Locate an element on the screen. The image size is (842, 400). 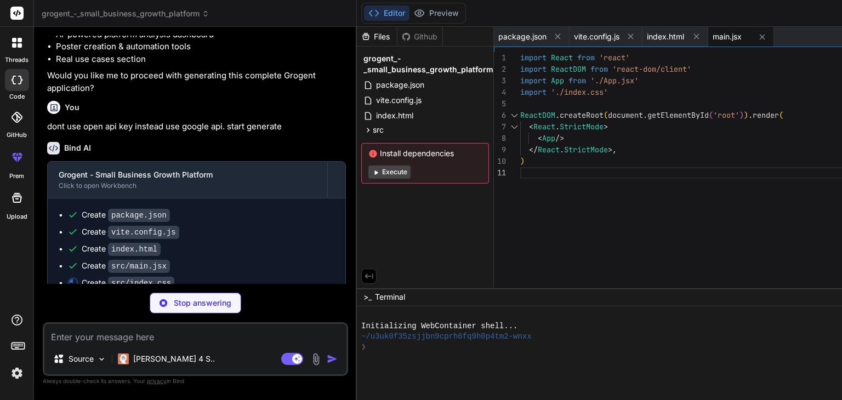
button: Grogent - Small Business Growth PlatformClick to open Workbench is located at coordinates (187, 180).